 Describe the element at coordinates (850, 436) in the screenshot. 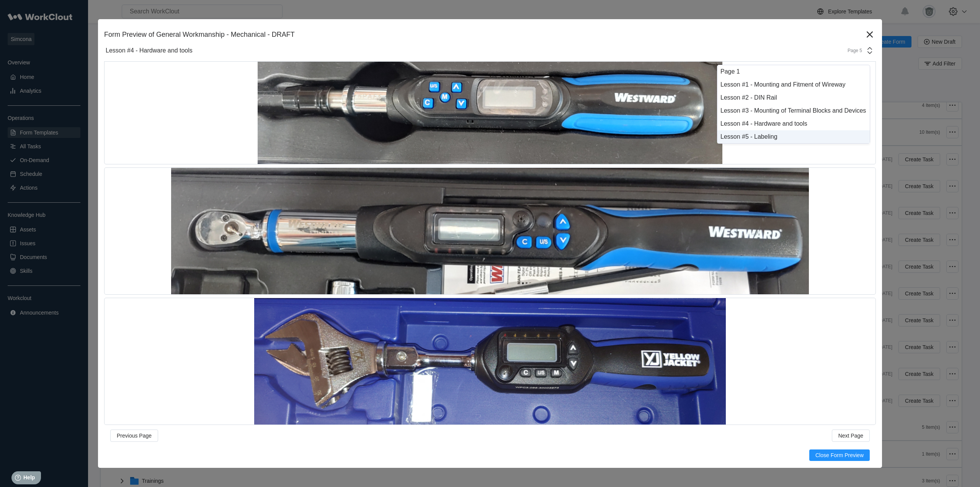

I see `button: Next Page` at that location.